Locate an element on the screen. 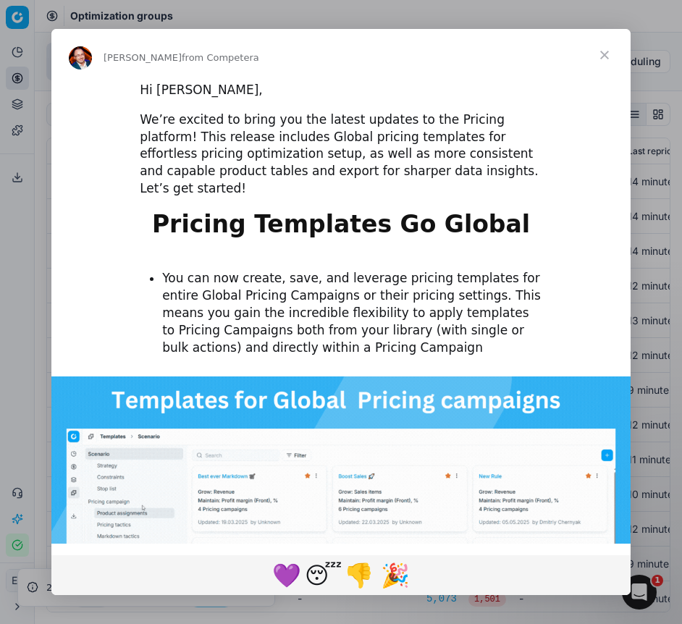 This screenshot has width=682, height=624. span: purple heart reaction is located at coordinates (287, 575).